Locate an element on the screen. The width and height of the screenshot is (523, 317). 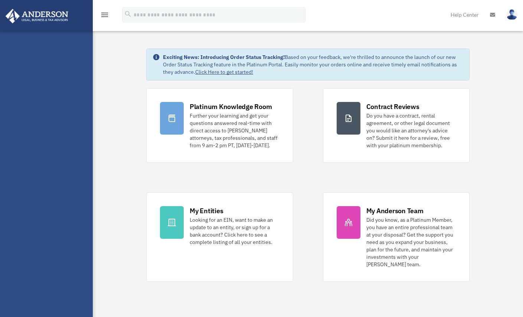
strong: Exciting News: Introducing Order Status Tracking! is located at coordinates (224, 57).